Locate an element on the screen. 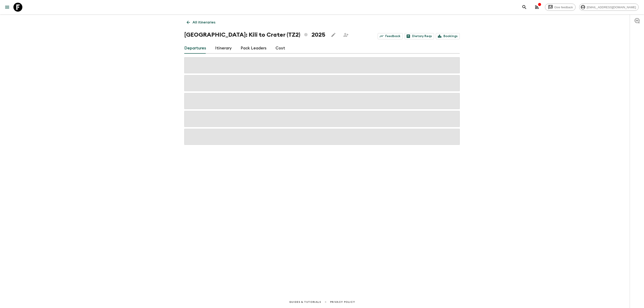  a: Dietary Reqs is located at coordinates (419, 36).